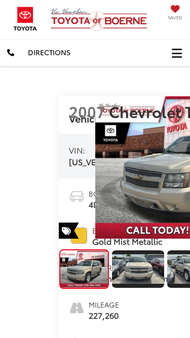 This screenshot has width=190, height=338. I want to click on a: Expand Photo 0, so click(84, 269).